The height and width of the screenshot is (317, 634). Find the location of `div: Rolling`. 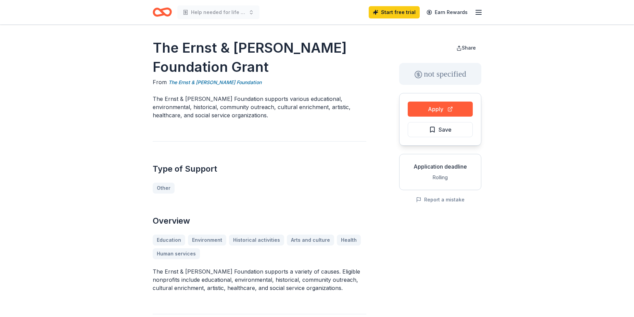

div: Rolling is located at coordinates (440, 178).